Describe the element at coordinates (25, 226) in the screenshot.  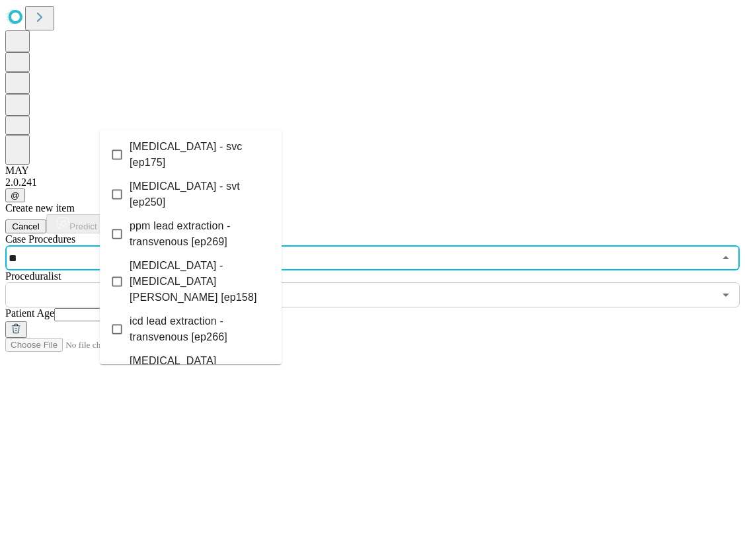
I see `button: Cancel` at that location.